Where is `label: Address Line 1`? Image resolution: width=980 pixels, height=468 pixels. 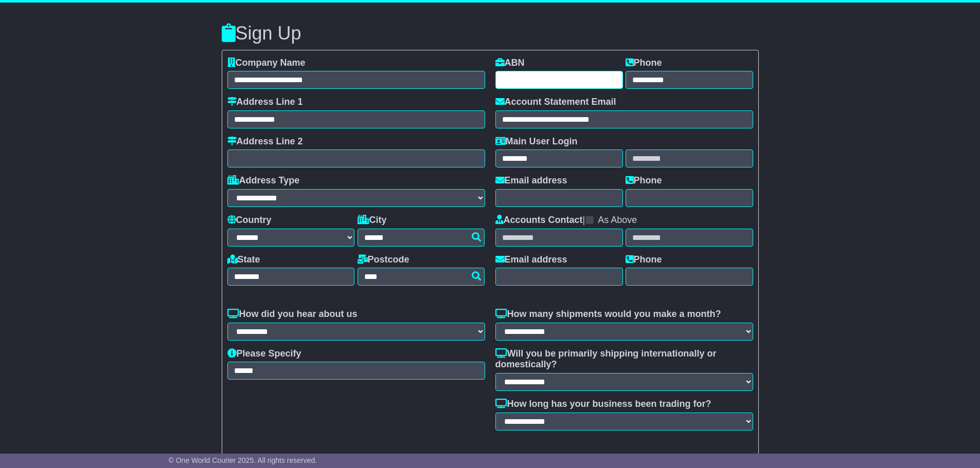 label: Address Line 1 is located at coordinates (265, 102).